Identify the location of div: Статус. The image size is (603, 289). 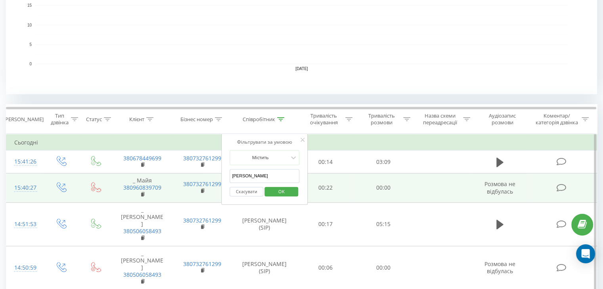
(94, 119).